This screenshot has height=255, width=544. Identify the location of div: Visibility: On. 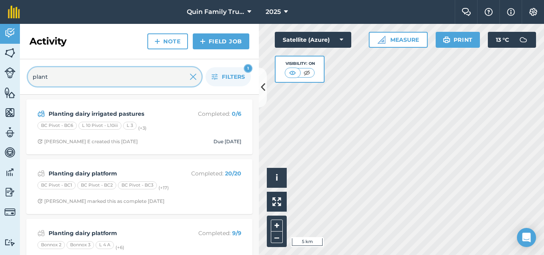
(300, 64).